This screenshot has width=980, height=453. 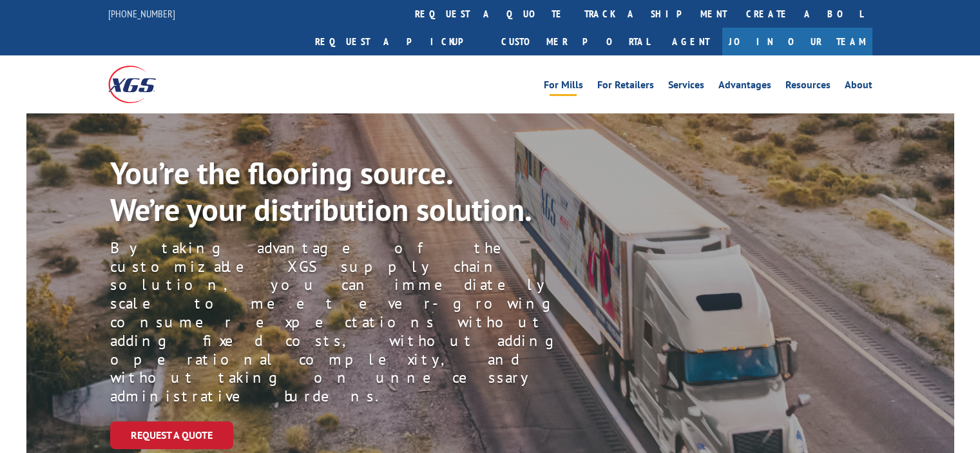 What do you see at coordinates (335, 191) in the screenshot?
I see `p: You’re the flooring source. We’re your distribution solution.` at bounding box center [335, 191].